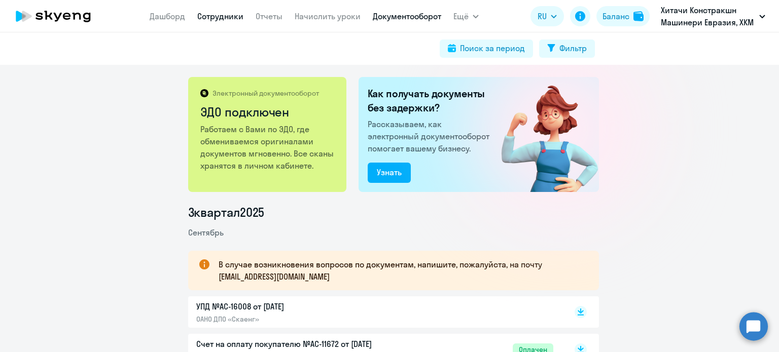 Image resolution: width=779 pixels, height=352 pixels. Describe the element at coordinates (615, 16) in the screenshot. I see `div: Баланс` at that location.